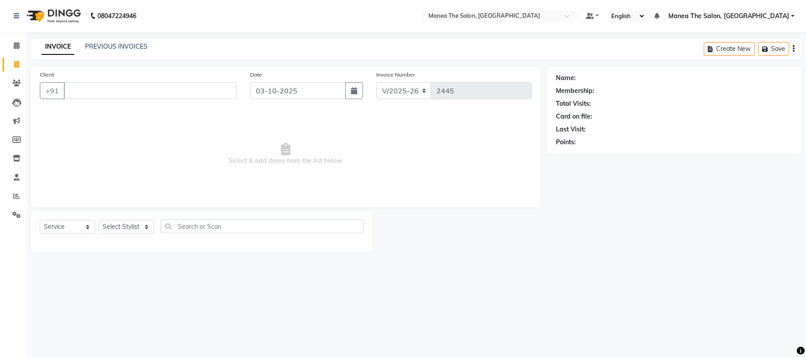 The width and height of the screenshot is (806, 358). I want to click on label: Client, so click(47, 75).